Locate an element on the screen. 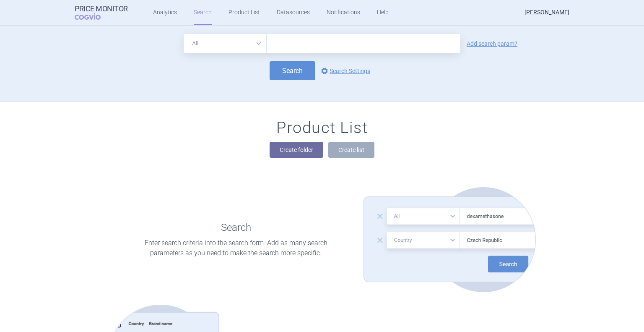 This screenshot has height=332, width=644. p: Enter search criteria into the search form. Add as many search parameters as you need to make the... is located at coordinates (236, 248).